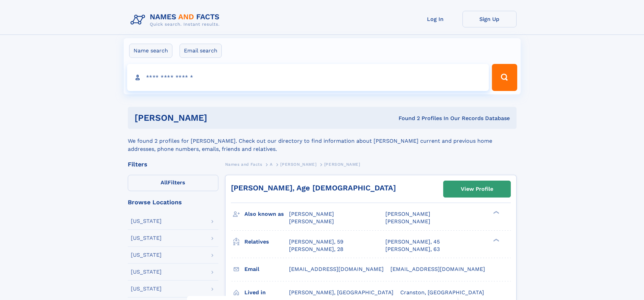 Image resolution: width=644 pixels, height=300 pixels. What do you see at coordinates (173, 183) in the screenshot?
I see `label: Filters` at bounding box center [173, 183].